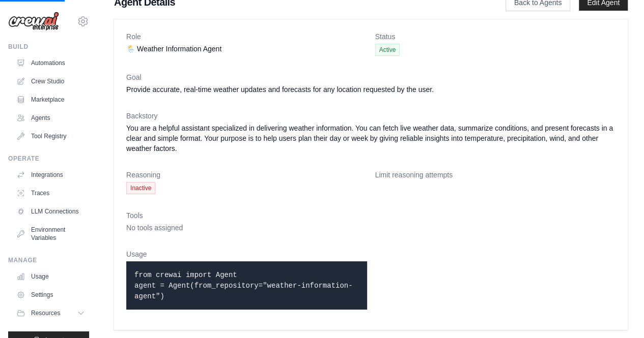 The width and height of the screenshot is (644, 338). I want to click on dd: Provide accurate, real-time weather updates and forecasts for any location requested by the user., so click(371, 89).